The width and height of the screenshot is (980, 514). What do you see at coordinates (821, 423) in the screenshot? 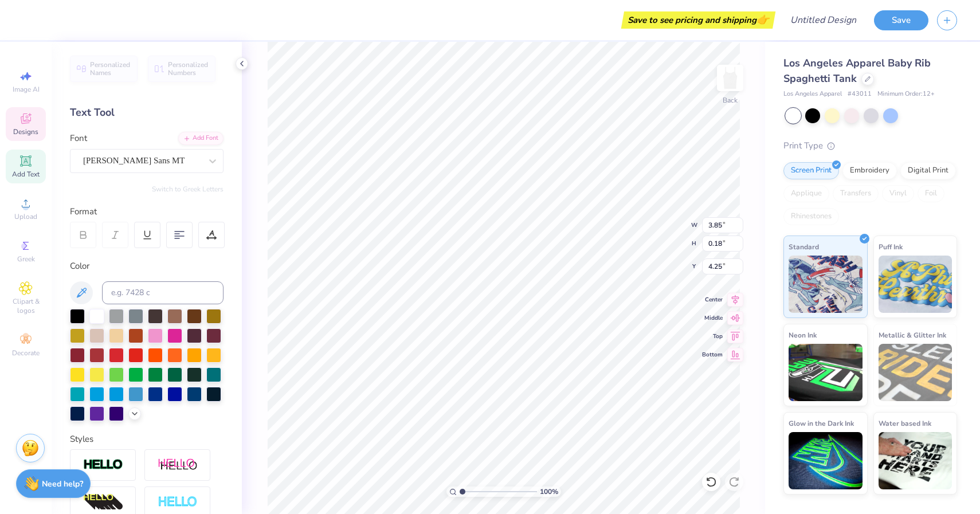
I see `span: Glow in the Dark Ink` at bounding box center [821, 423].